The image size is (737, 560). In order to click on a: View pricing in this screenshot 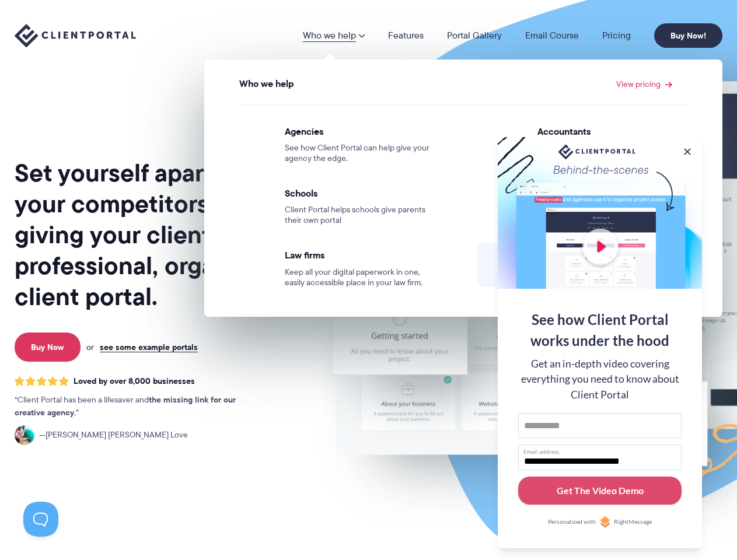, I will do `click(644, 84)`.